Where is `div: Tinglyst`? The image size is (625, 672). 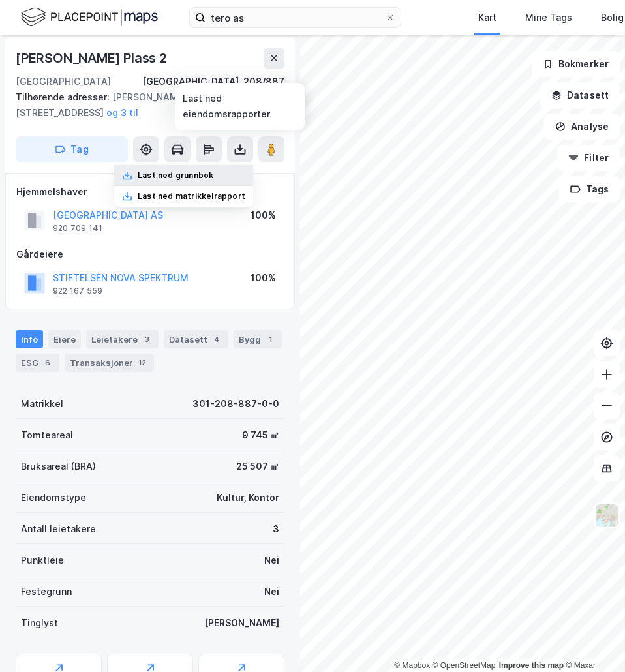
div: Tinglyst is located at coordinates (39, 623).